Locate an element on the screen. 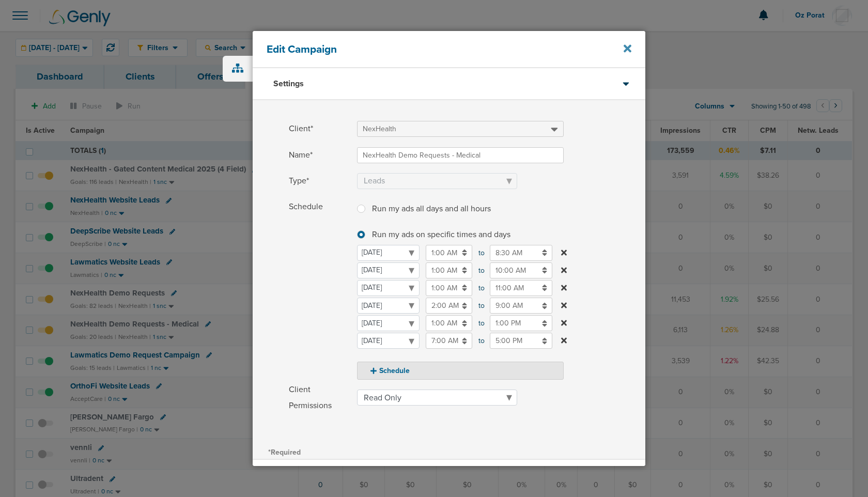 This screenshot has height=497, width=868. select: Type* is located at coordinates (437, 181).